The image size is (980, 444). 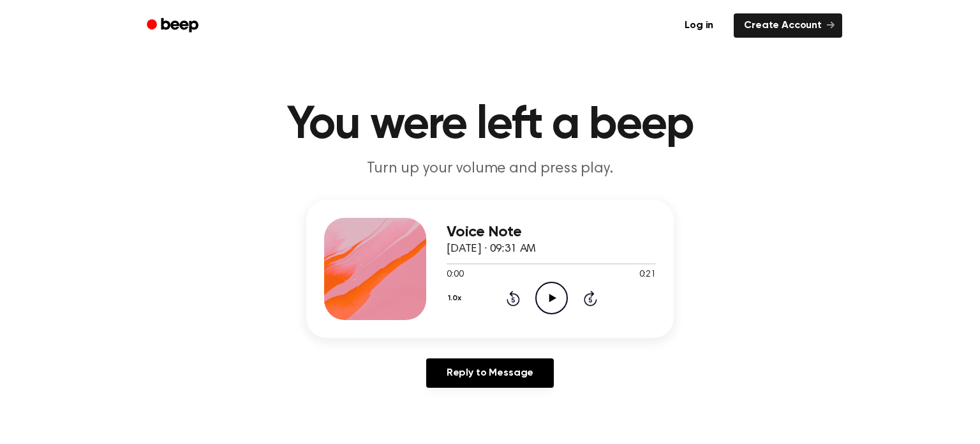 What do you see at coordinates (699, 26) in the screenshot?
I see `a: Log in` at bounding box center [699, 26].